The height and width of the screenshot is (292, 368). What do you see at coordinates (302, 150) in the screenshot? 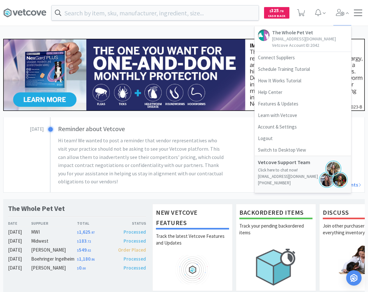
I see `a: Switch to Desktop View` at bounding box center [302, 150].